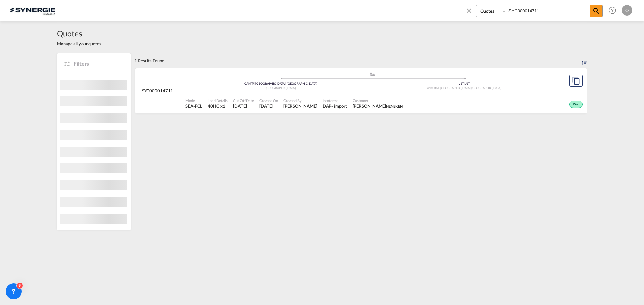 The width and height of the screenshot is (644, 305). What do you see at coordinates (33, 10) in the screenshot?
I see `img: 1f56c880d42311ef80fc7dca854c8e59.png` at bounding box center [33, 10].